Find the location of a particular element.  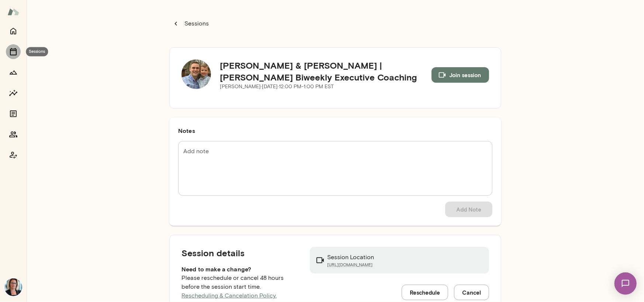

img: Jennifer Alvarez is located at coordinates (13, 287).